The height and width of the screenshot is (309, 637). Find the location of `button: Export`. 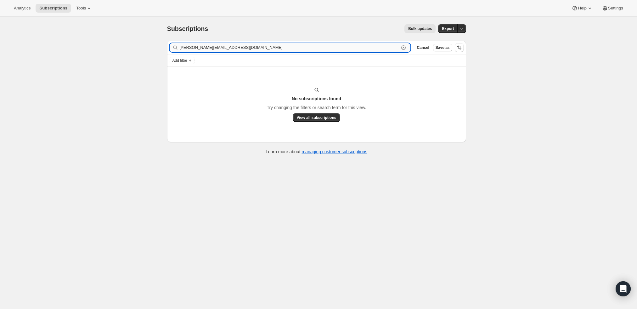

button: Export is located at coordinates (448, 29).